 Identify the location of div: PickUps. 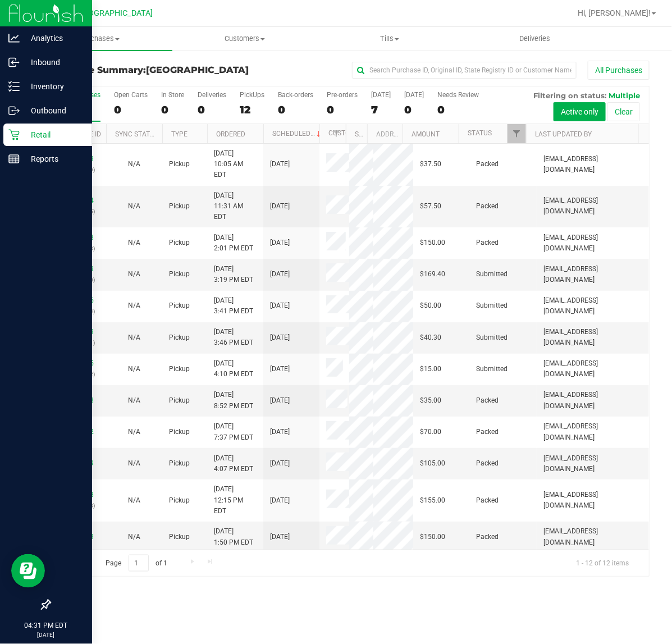
(252, 95).